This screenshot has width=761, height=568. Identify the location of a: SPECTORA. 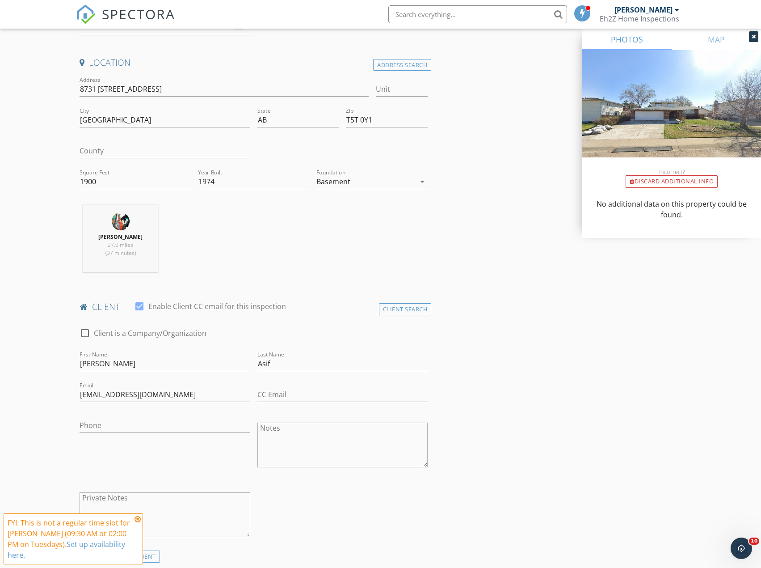
(126, 21).